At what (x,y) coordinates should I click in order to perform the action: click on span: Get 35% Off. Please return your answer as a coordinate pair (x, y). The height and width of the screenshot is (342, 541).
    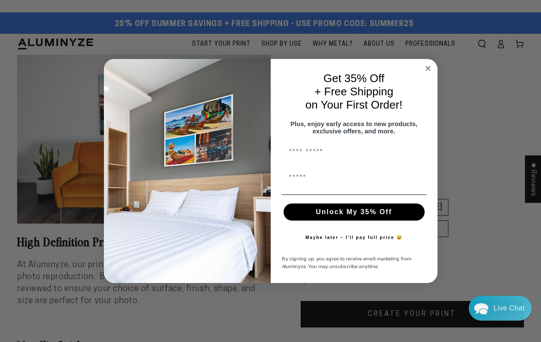
    Looking at the image, I should click on (354, 78).